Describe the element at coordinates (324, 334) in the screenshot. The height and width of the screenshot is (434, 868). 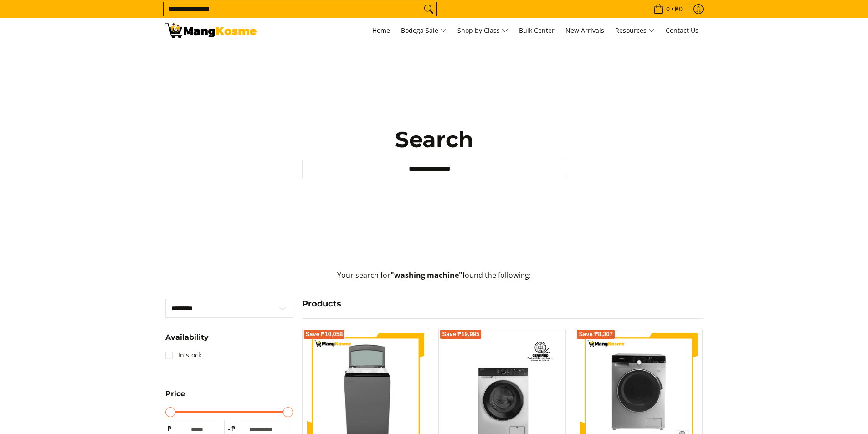
I see `span: Save ₱10,058` at that location.